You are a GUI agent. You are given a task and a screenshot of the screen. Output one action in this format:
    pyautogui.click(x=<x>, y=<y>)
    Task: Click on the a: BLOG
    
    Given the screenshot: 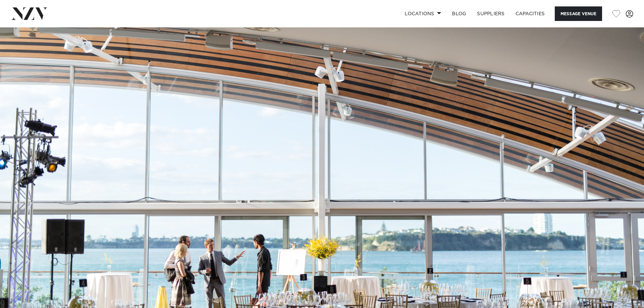 What is the action you would take?
    pyautogui.click(x=459, y=14)
    